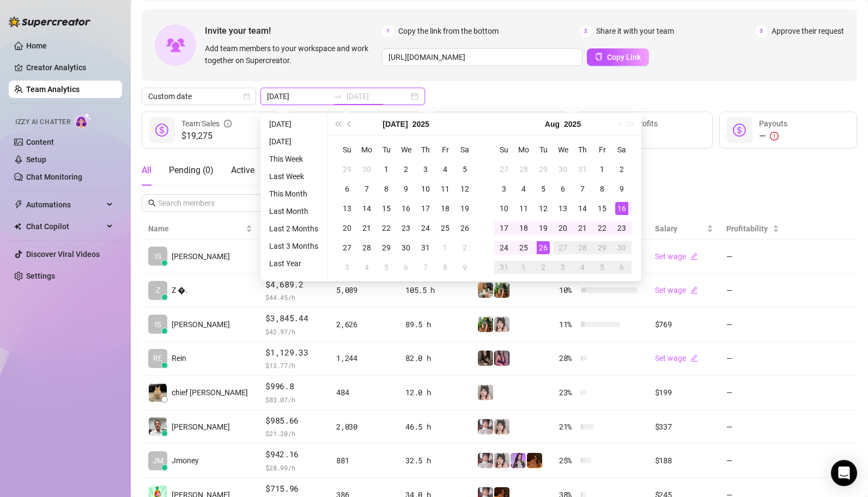  What do you see at coordinates (364, 359) in the screenshot?
I see `div: 1,244` at bounding box center [364, 359].